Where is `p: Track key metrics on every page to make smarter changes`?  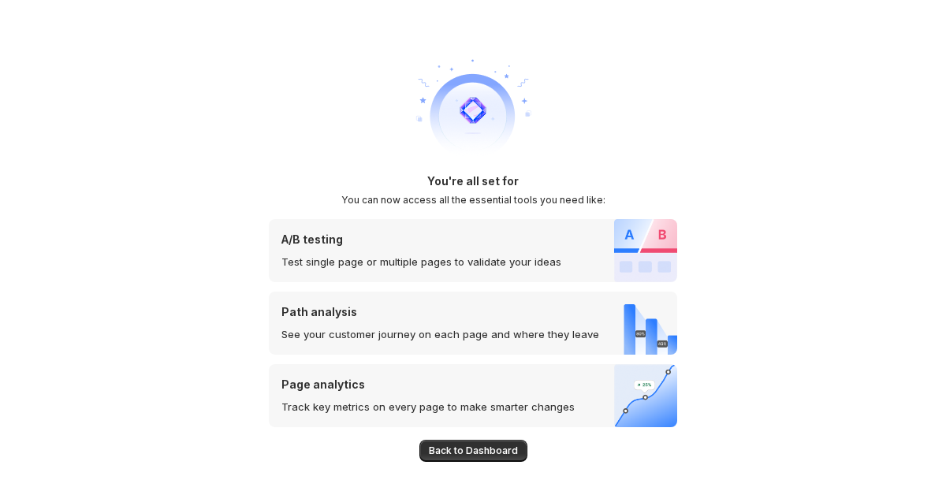
p: Track key metrics on every page to make smarter changes is located at coordinates (428, 407).